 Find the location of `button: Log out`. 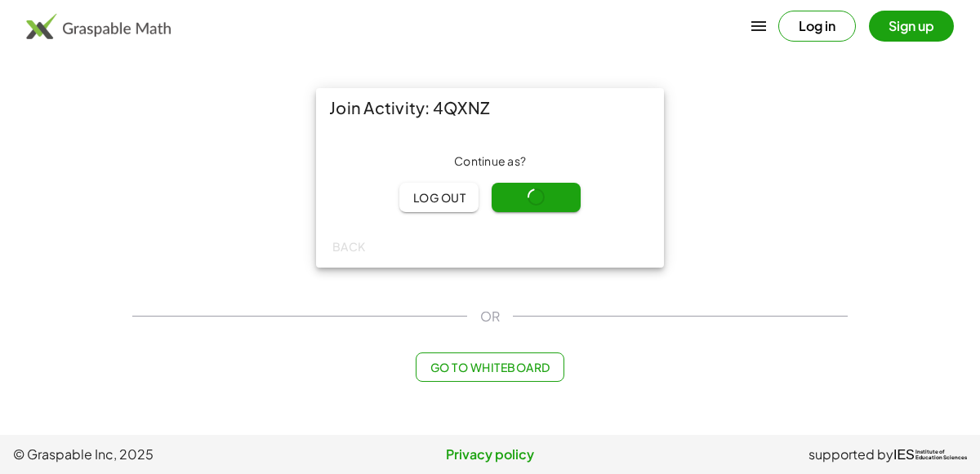

button: Log out is located at coordinates (438, 197).